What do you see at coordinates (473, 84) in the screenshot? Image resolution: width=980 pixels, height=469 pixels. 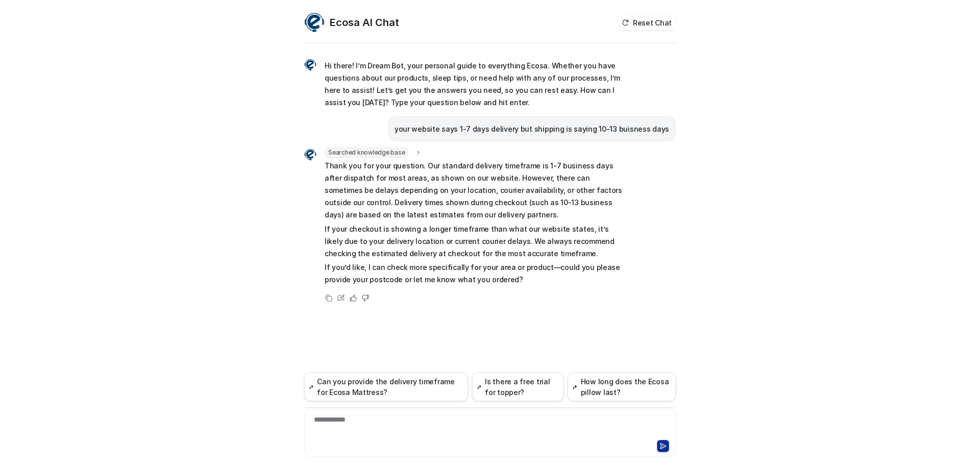 I see `p: Hi there! I’m Dream Bot, your personal guide to everything Ecosa. Whether you have questions abou...` at bounding box center [473, 84].